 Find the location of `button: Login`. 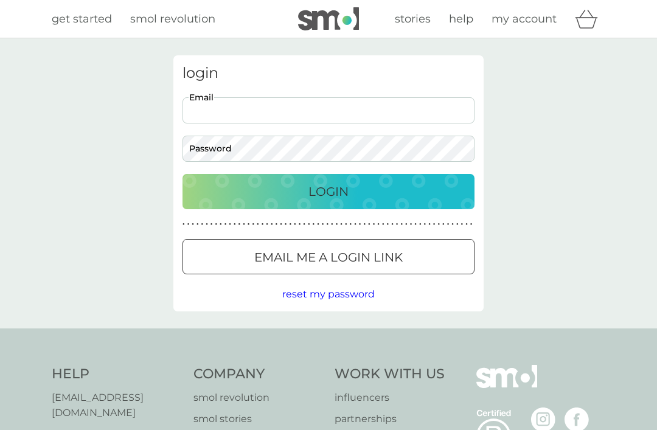

button: Login is located at coordinates (329, 192).